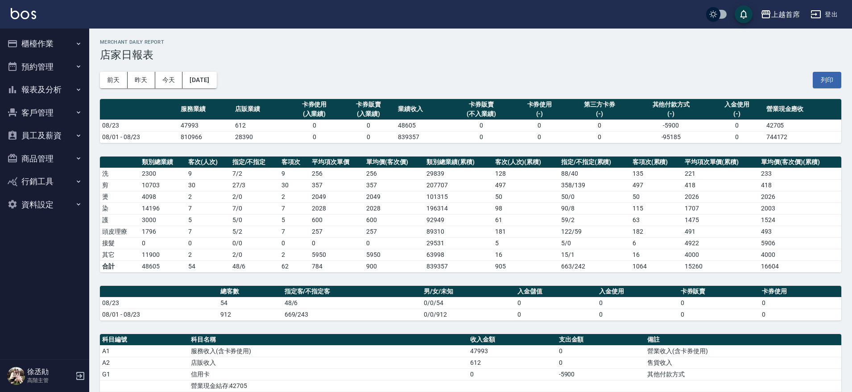 Image resolution: width=852 pixels, height=392 pixels. I want to click on th: 單均價(客次價)(累積), so click(800, 162).